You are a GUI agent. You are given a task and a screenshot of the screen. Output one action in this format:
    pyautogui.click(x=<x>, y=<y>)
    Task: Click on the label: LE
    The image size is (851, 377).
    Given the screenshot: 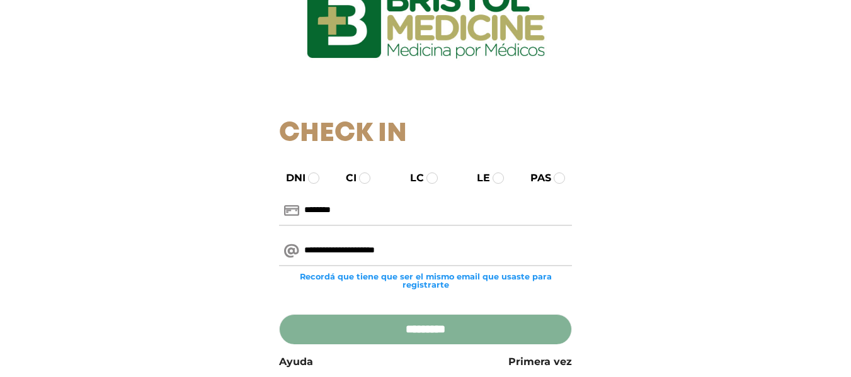 What is the action you would take?
    pyautogui.click(x=477, y=178)
    